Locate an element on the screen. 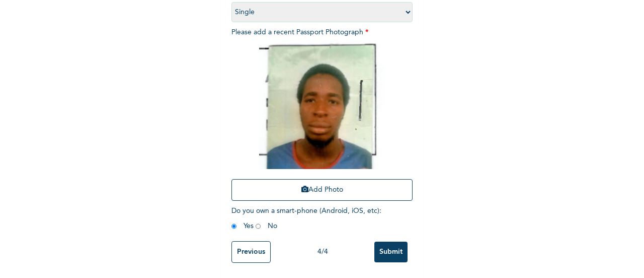  input: Submit is located at coordinates (391, 252).